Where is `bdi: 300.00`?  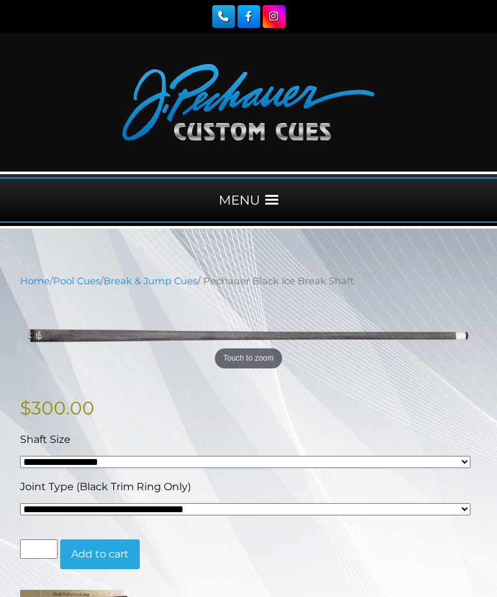 bdi: 300.00 is located at coordinates (57, 408).